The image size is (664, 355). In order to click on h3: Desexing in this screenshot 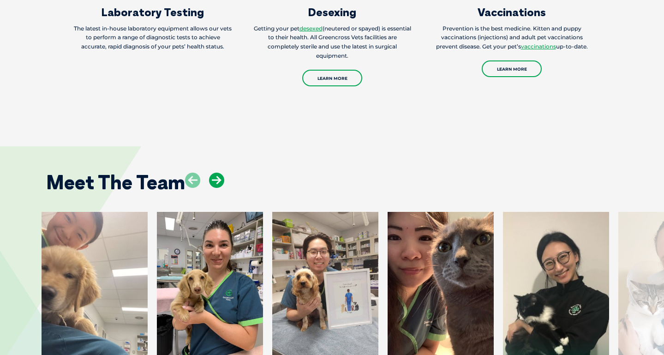, I will do `click(332, 12)`.